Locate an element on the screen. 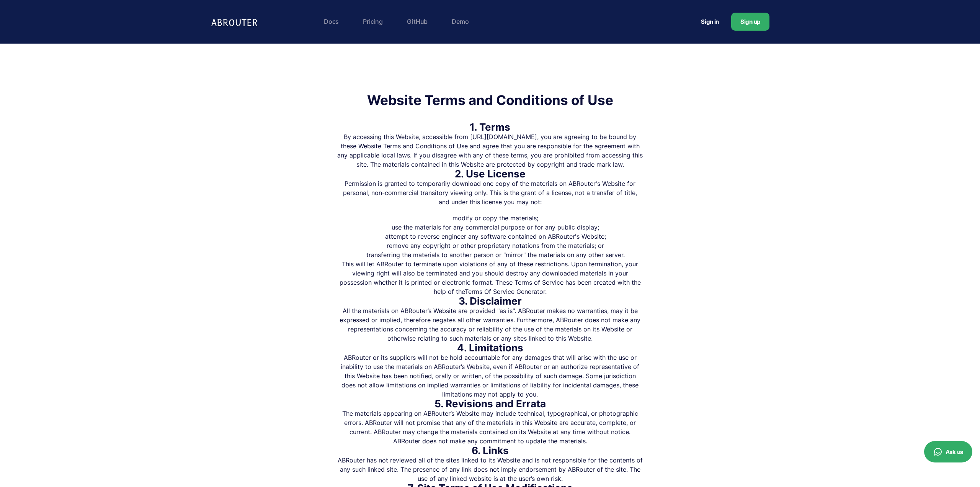  li: attempt to reverse engineer any software contained on ABRouter's Website; is located at coordinates (490, 236).